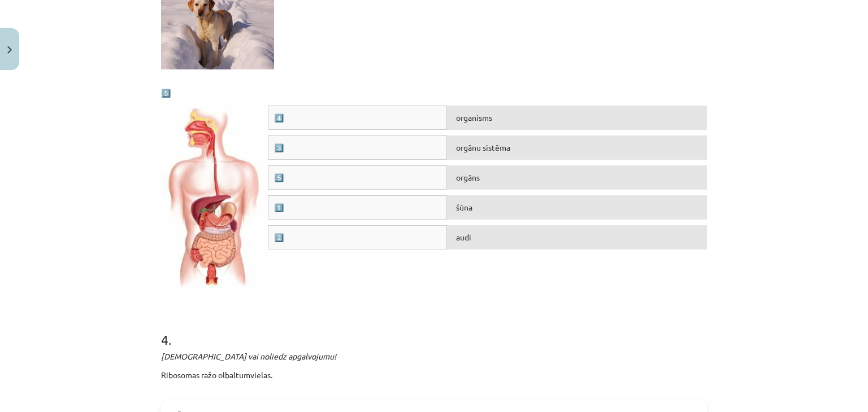  Describe the element at coordinates (357, 148) in the screenshot. I see `div: 3️⃣` at that location.